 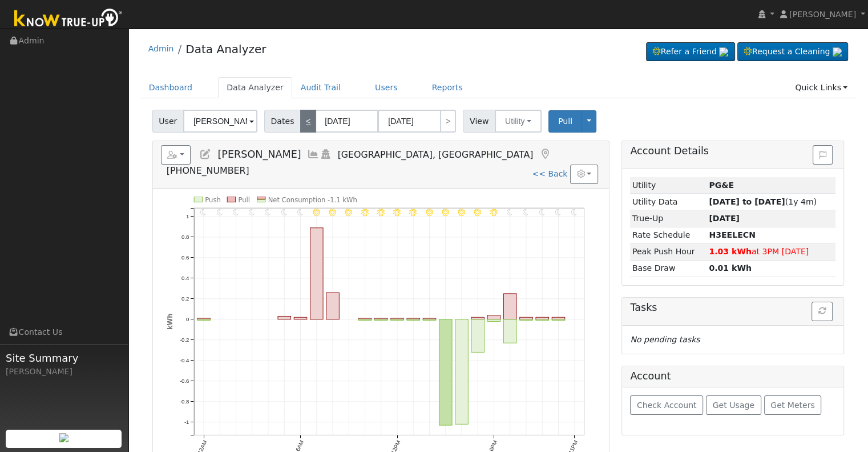 What do you see at coordinates (518, 121) in the screenshot?
I see `button: Utility` at bounding box center [518, 121].